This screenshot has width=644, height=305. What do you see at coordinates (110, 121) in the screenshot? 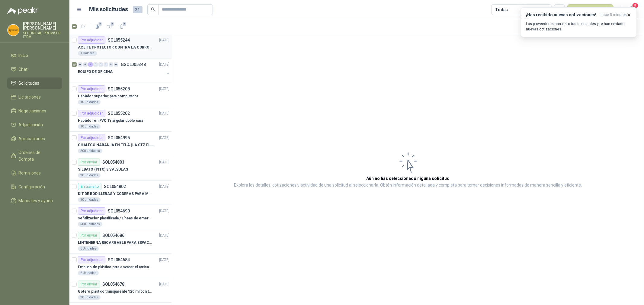
I see `p: Hablador en PVC Triangular doble cara` at bounding box center [110, 121].